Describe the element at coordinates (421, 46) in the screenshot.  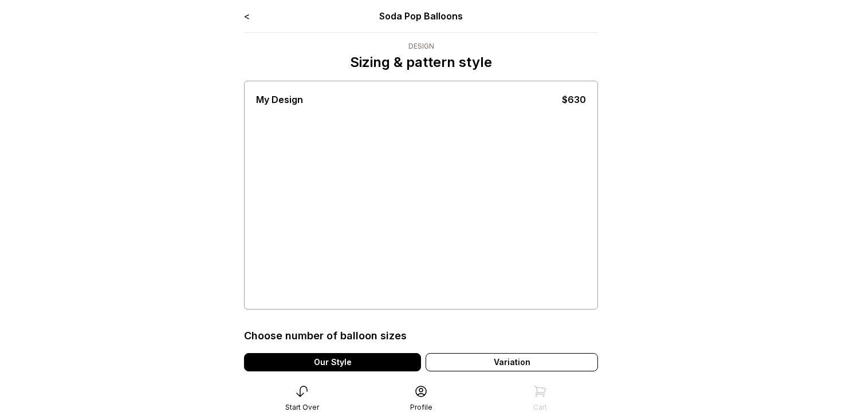
I see `div: Design` at that location.